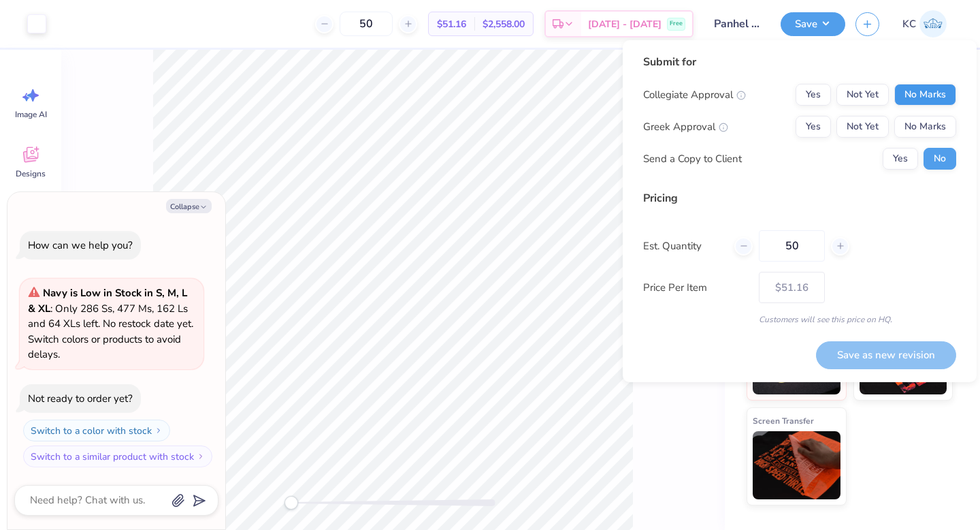 This screenshot has height=530, width=980. Describe the element at coordinates (504, 24) in the screenshot. I see `span: $2,558.00` at that location.